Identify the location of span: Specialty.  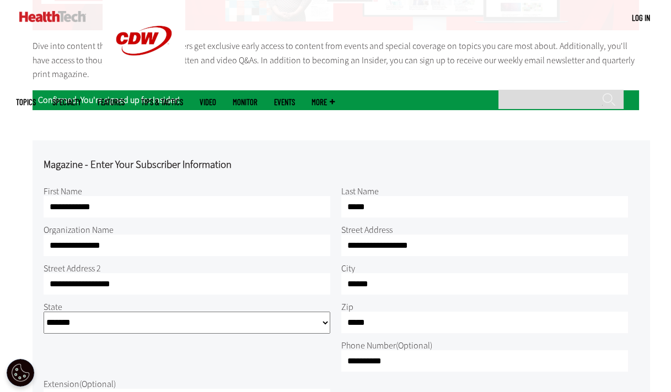
(67, 102).